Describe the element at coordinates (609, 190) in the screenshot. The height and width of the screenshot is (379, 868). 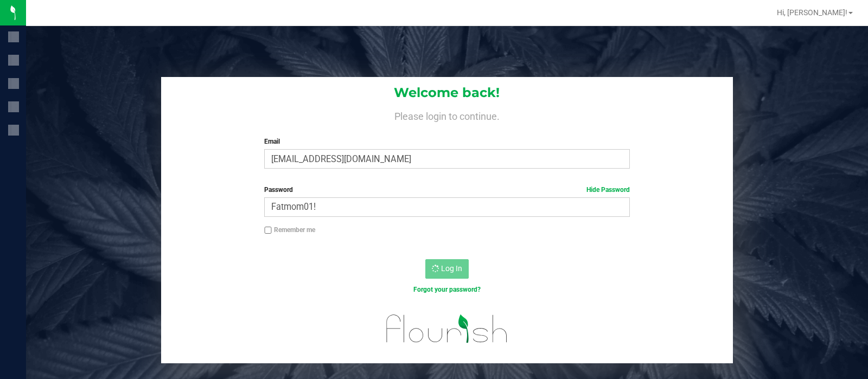
I see `a: Hide Password` at that location.